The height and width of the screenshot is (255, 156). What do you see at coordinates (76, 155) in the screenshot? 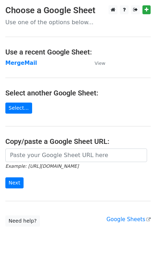
I see `input: Paste your Google Sheet URL here` at bounding box center [76, 155].